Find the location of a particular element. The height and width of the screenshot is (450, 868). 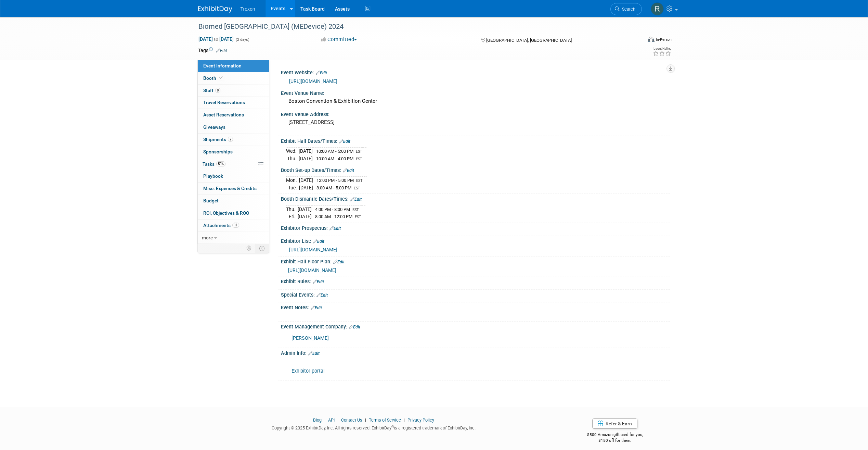

i: Booth reservation complete is located at coordinates (221, 78).